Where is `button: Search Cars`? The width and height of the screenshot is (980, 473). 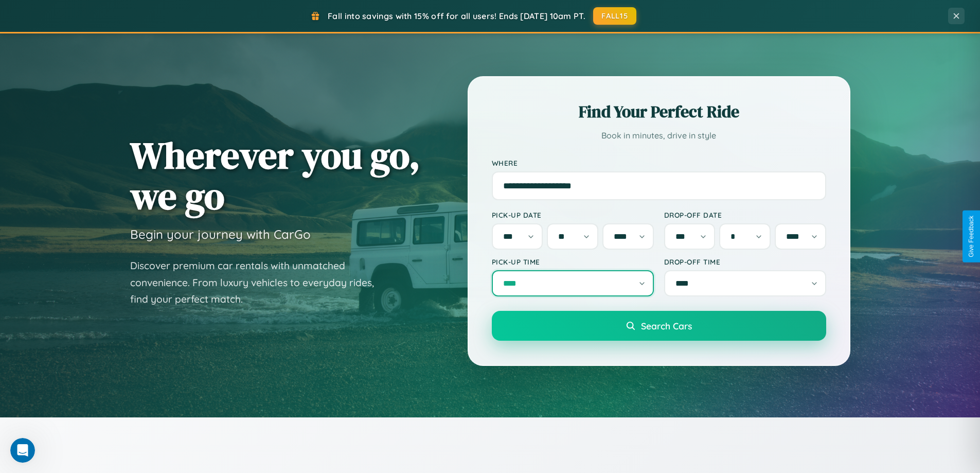
button: Search Cars is located at coordinates (659, 326).